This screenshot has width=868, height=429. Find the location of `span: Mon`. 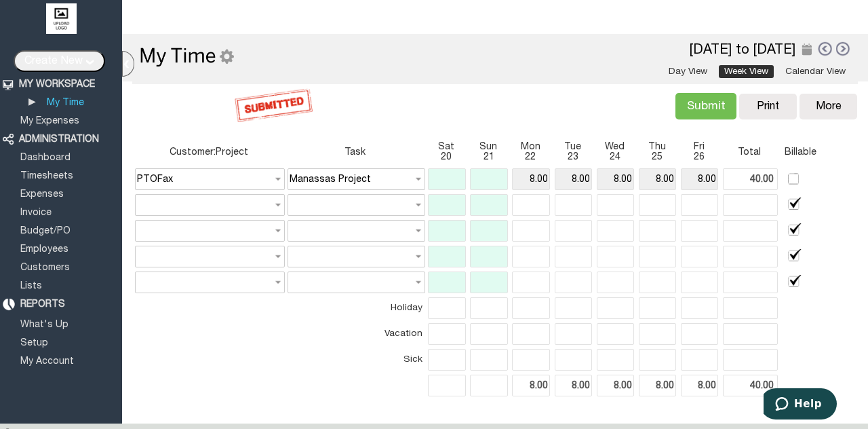

span: Mon is located at coordinates (531, 146).